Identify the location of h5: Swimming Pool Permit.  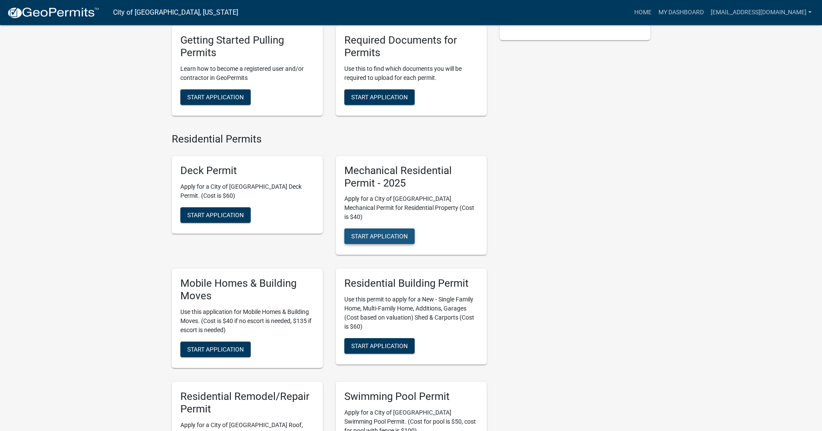
(411, 396).